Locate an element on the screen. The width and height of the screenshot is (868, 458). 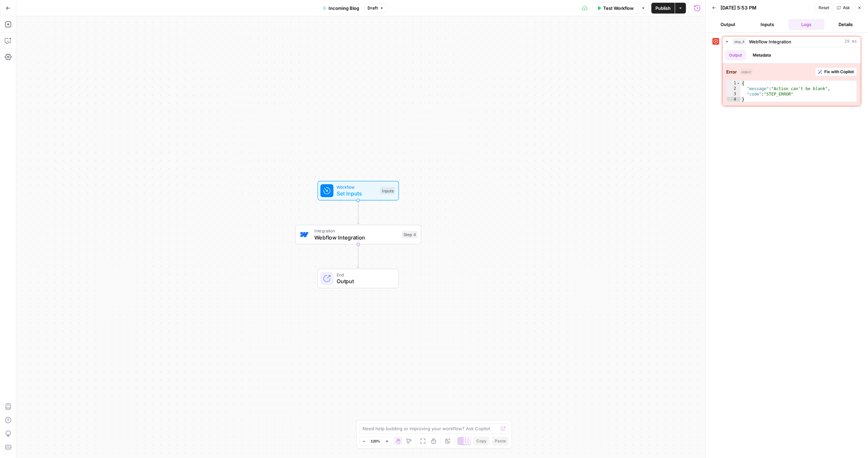
span: Fix with Copilot is located at coordinates (839, 72).